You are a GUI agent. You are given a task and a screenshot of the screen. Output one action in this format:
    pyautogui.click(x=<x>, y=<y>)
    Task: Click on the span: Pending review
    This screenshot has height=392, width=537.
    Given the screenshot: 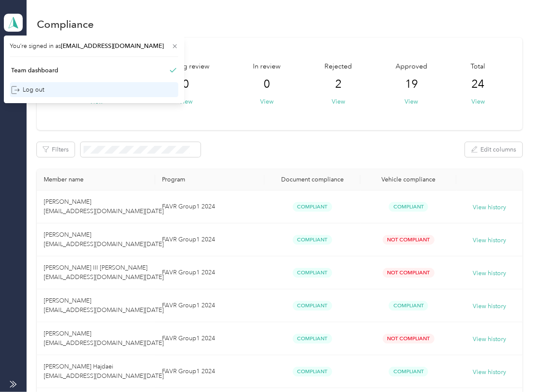 What is the action you would take?
    pyautogui.click(x=186, y=66)
    